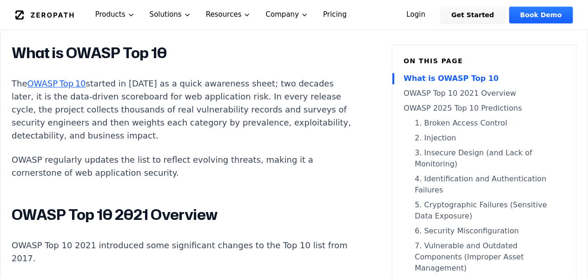 The image size is (588, 278). I want to click on a: Login, so click(415, 15).